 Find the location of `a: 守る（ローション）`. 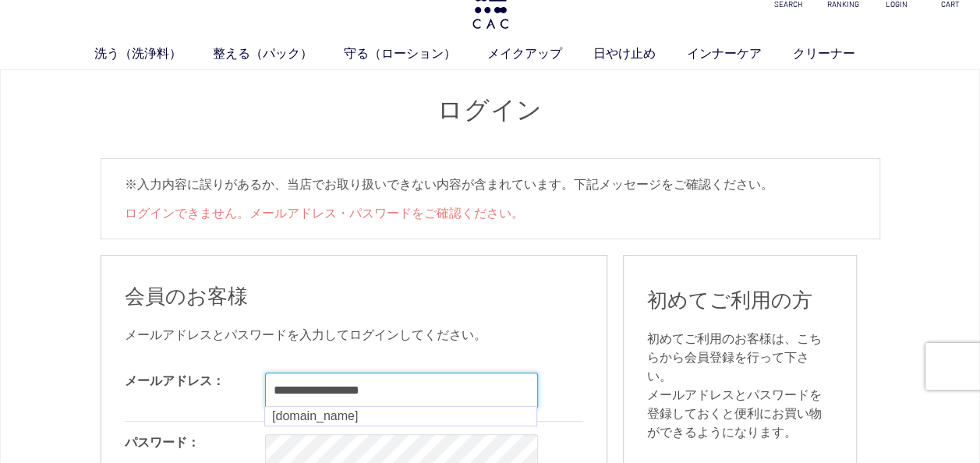

a: 守る（ローション） is located at coordinates (416, 54).